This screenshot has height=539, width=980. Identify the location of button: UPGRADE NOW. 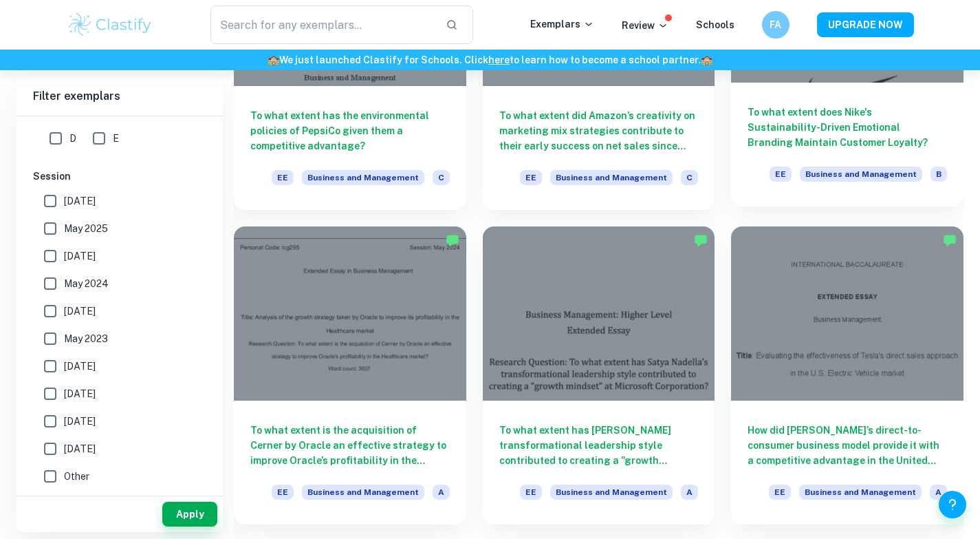
(865, 25).